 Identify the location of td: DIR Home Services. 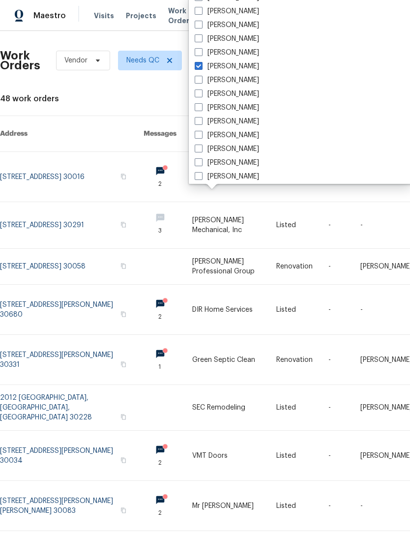
(226, 310).